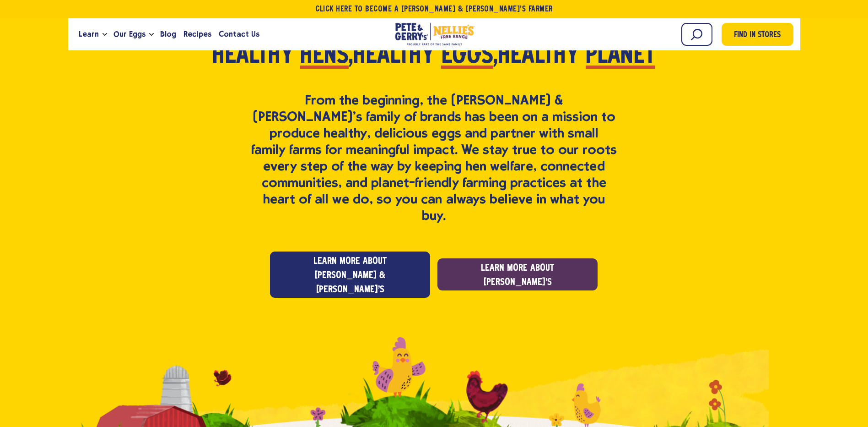 Image resolution: width=868 pixels, height=427 pixels. Describe the element at coordinates (89, 34) in the screenshot. I see `span: Learn` at that location.